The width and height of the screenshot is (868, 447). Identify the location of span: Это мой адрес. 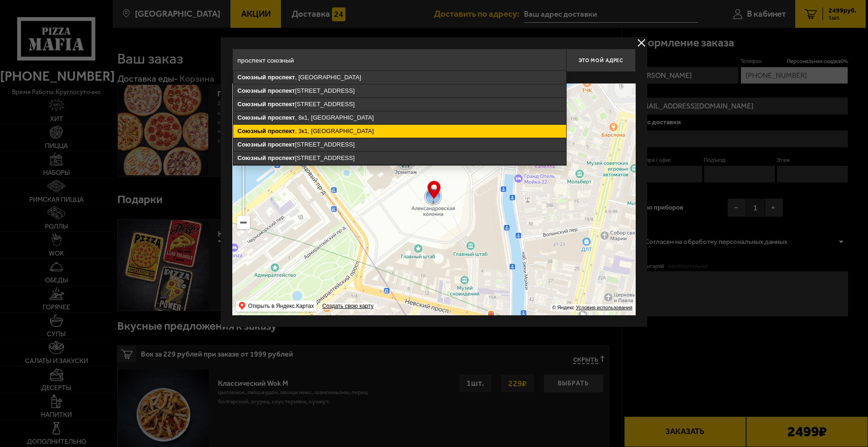
(601, 61).